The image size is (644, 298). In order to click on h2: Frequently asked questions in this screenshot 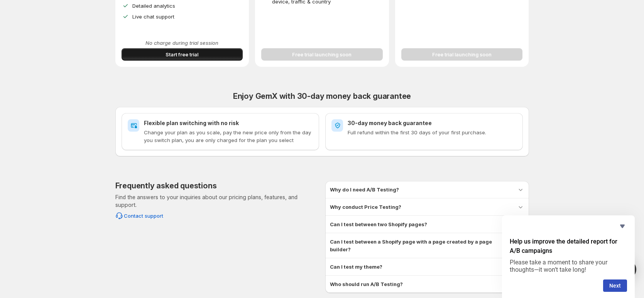, I will do `click(166, 186)`.